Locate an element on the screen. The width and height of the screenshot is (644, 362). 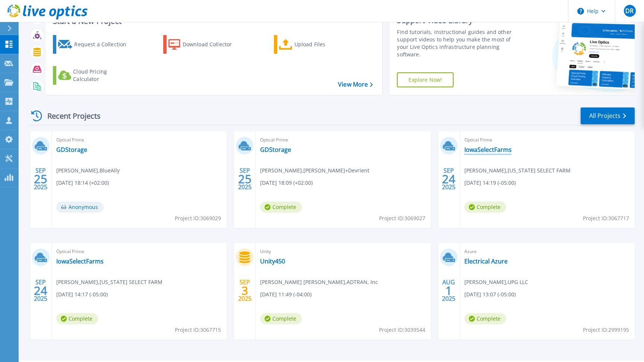
span: Project ID: 3069029 is located at coordinates (198, 218).